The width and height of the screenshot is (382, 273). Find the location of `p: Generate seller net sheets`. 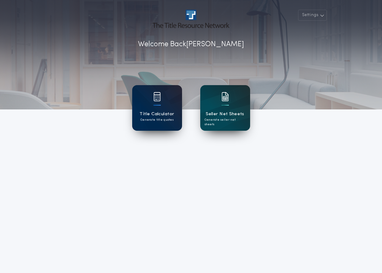

p: Generate seller net sheets is located at coordinates (225, 122).